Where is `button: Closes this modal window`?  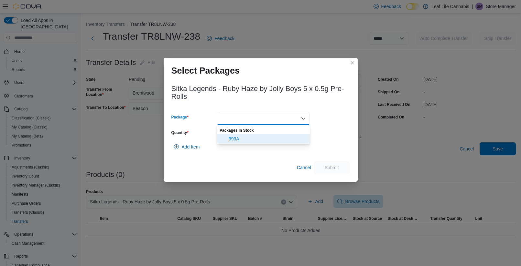 button: Closes this modal window is located at coordinates (352, 63).